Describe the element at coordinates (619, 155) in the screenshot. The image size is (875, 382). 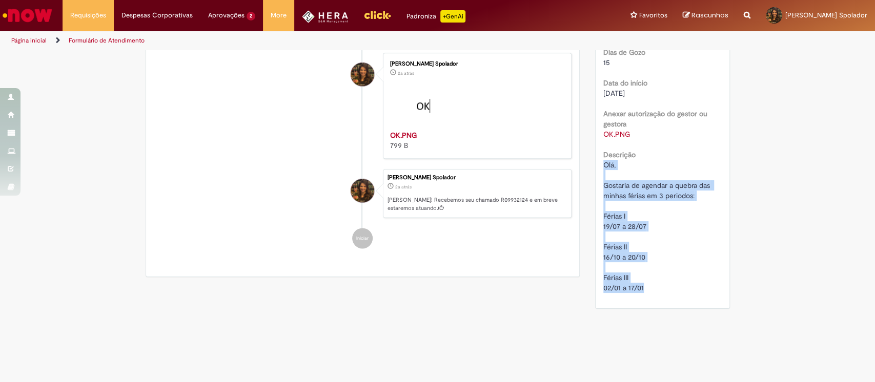
I see `b: Descrição` at that location.